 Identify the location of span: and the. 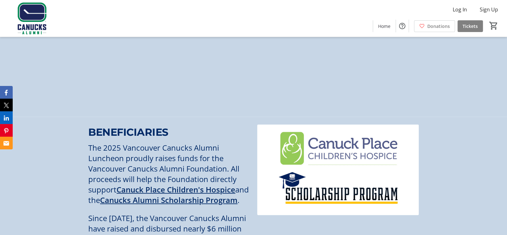
(169, 195).